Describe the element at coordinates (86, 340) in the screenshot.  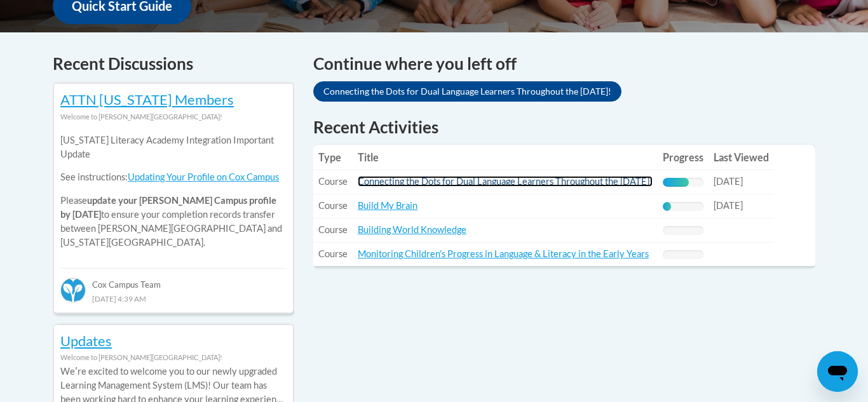
I see `a: Updates` at that location.